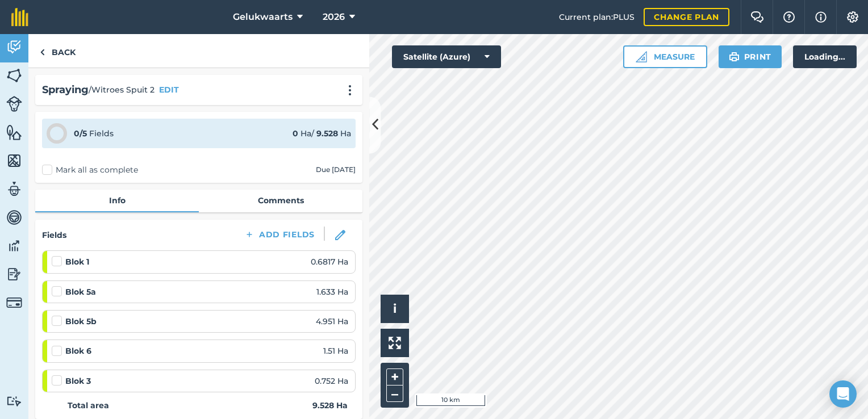  I want to click on button: Add Fields, so click(279, 235).